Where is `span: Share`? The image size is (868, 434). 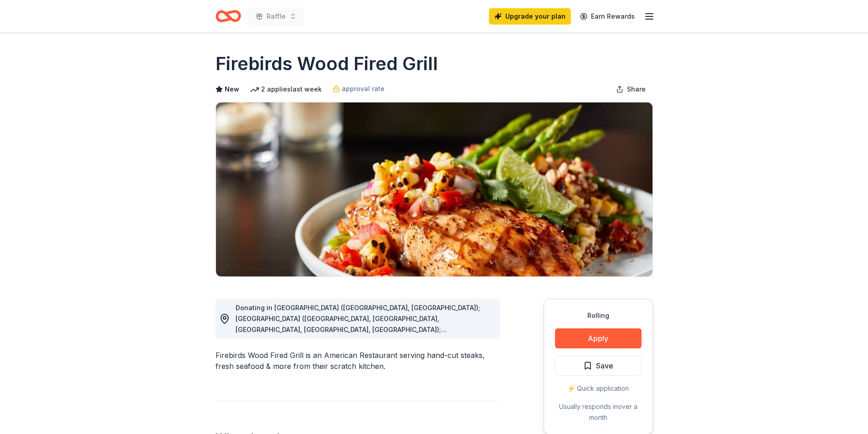 span: Share is located at coordinates (636, 89).